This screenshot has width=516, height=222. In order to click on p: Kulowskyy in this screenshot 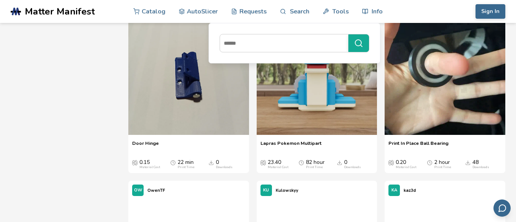, I will do `click(287, 190)`.